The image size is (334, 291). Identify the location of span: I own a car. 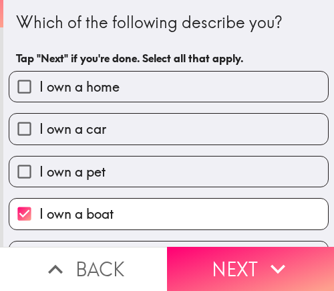
(73, 129).